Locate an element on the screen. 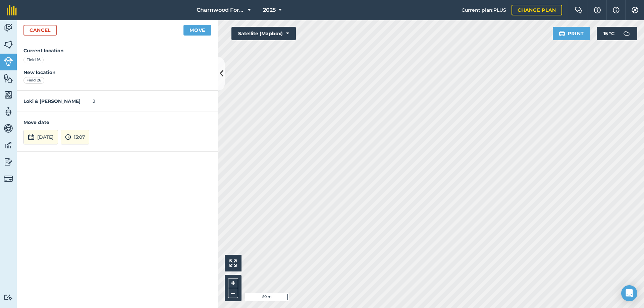 The width and height of the screenshot is (644, 308). div: 2 is located at coordinates (117, 101).